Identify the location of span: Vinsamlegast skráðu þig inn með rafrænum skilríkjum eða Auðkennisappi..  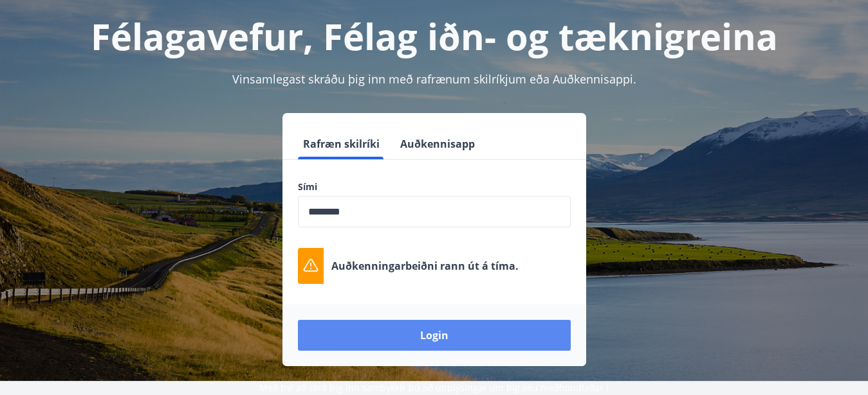
(434, 79).